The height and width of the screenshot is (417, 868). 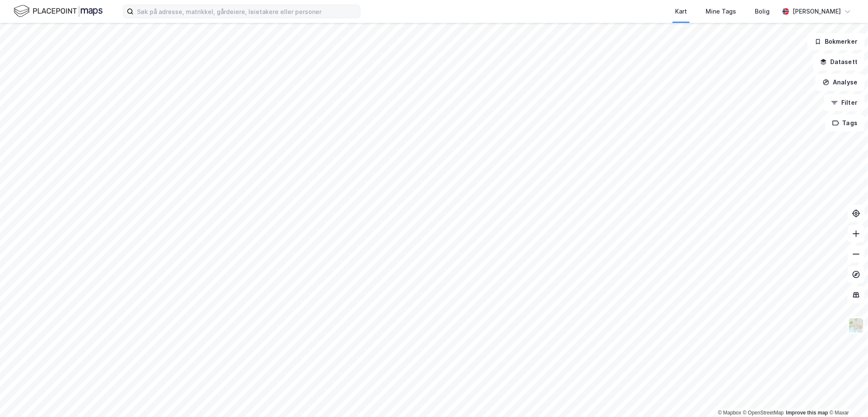 I want to click on img: logo.f888ab2527a4732fd821a326f86c7f29.svg, so click(x=58, y=11).